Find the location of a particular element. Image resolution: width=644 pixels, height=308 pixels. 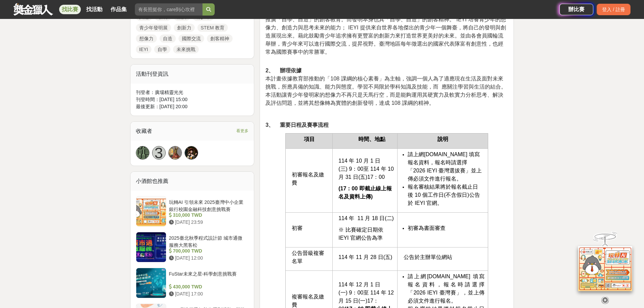

span: 初審報名及繳費 is located at coordinates (308, 178).